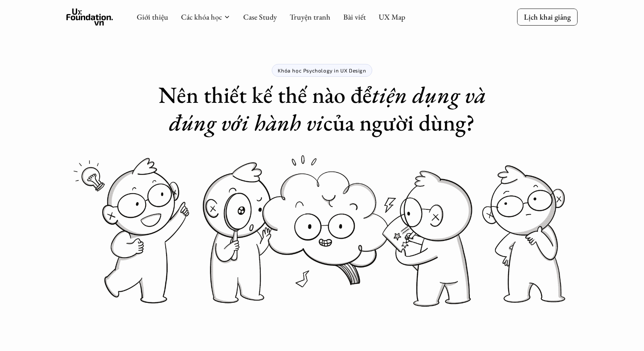 Image resolution: width=644 pixels, height=351 pixels. What do you see at coordinates (330, 109) in the screenshot?
I see `em: tiện dụng và đúng với hành vi` at bounding box center [330, 109].